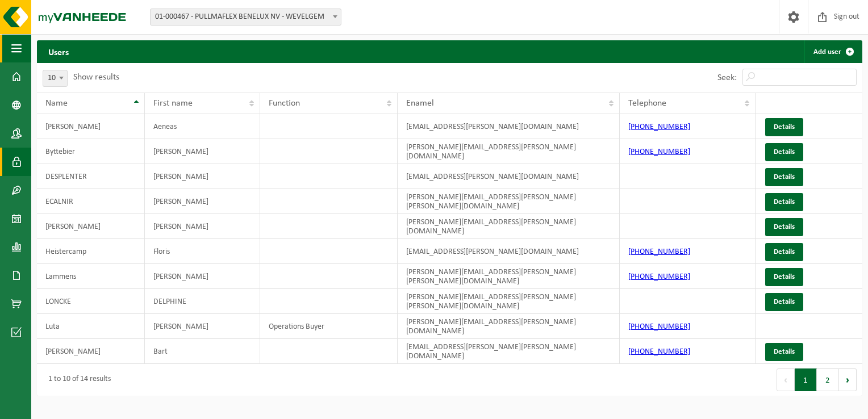 Image resolution: width=868 pixels, height=419 pixels. Describe the element at coordinates (833, 51) in the screenshot. I see `a: Add user` at that location.